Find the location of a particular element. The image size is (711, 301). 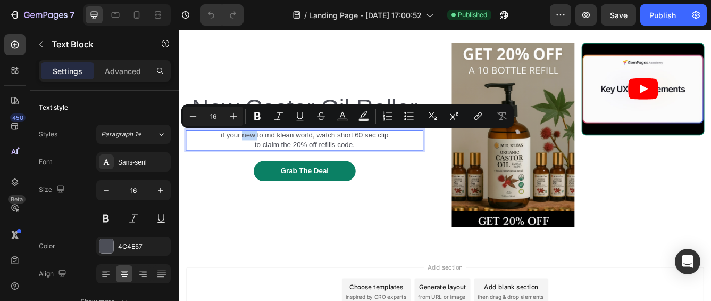

img: gempages_534899256830460943-bc1eeaf6-7db3-4ab9-89a5-de6b52c2d6f2.png is located at coordinates (401, 126).